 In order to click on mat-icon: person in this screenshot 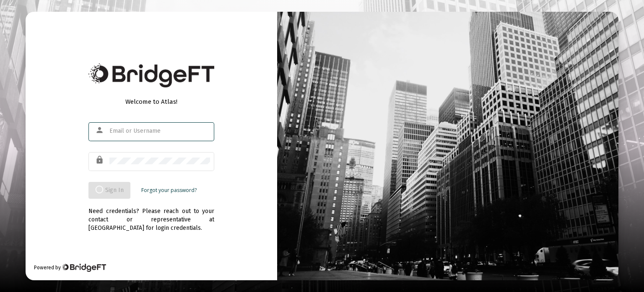, I will do `click(100, 130)`.